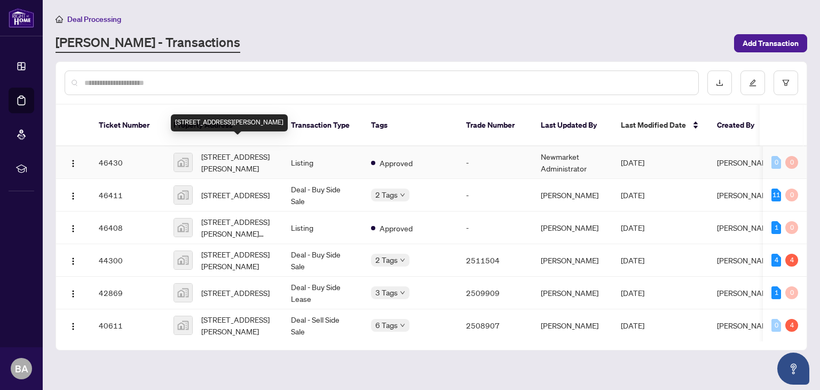  What do you see at coordinates (128, 227) in the screenshot?
I see `td: 46408` at bounding box center [128, 227].